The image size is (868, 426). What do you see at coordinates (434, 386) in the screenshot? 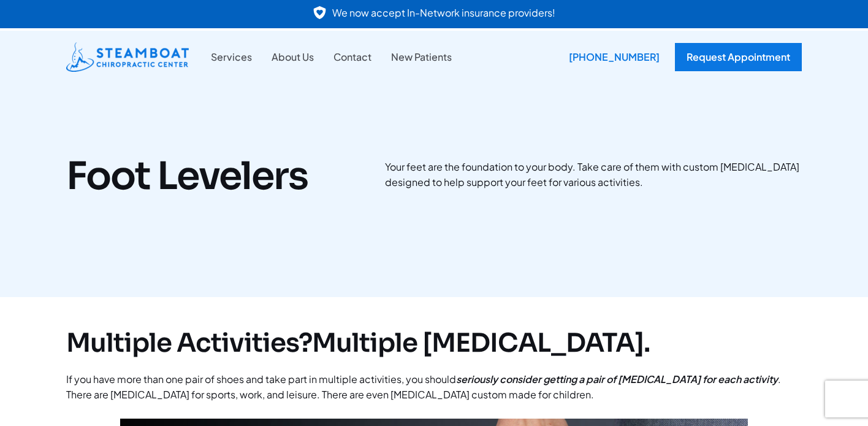
I see `p: If you have more than one pair of shoes and take part in multiple activities, you should . There ...` at bounding box center [434, 386].